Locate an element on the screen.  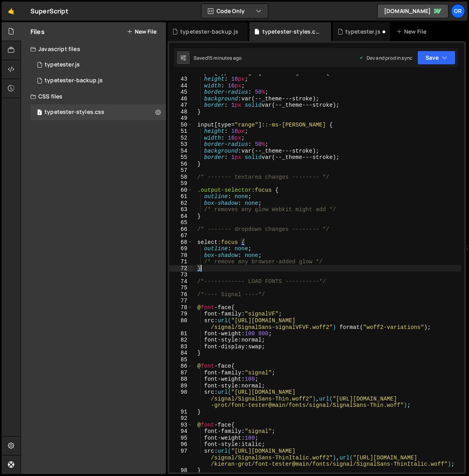
div: 52 is located at coordinates (181, 138).